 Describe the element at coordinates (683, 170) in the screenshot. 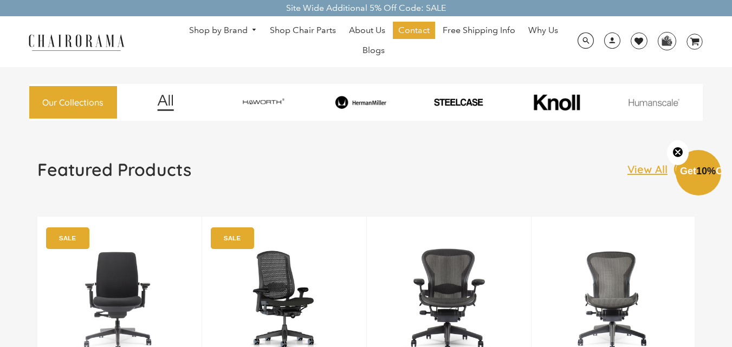

I see `img: image_13.png` at that location.